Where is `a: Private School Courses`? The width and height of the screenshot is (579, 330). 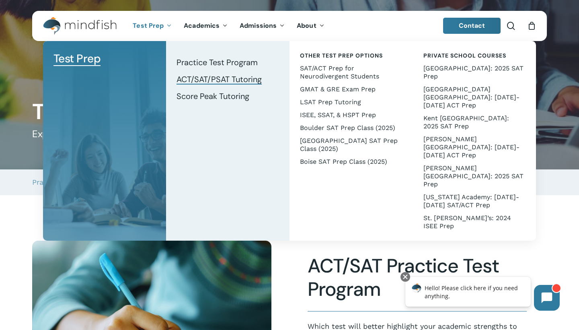 a: Private School Courses is located at coordinates (474, 55).